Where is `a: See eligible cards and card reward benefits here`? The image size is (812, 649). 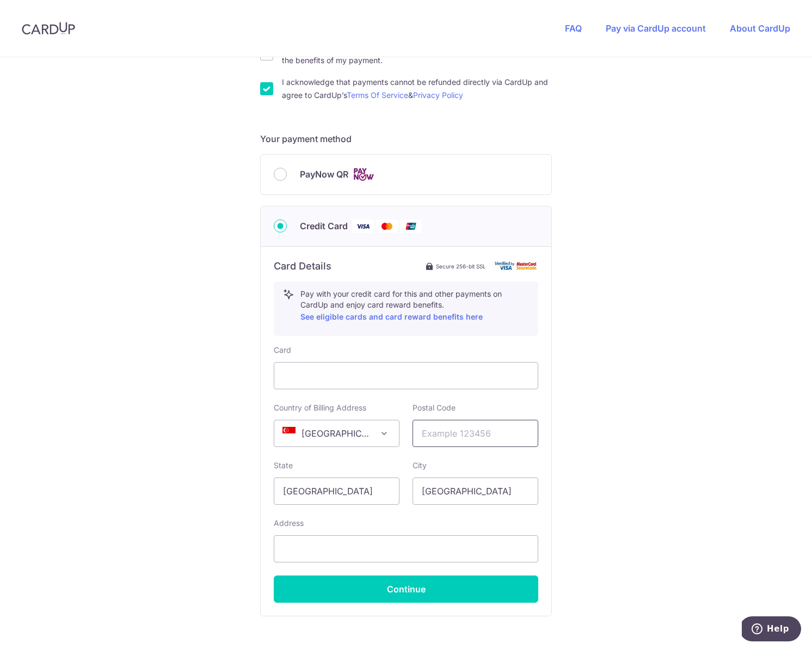 a: See eligible cards and card reward benefits here is located at coordinates (391, 317).